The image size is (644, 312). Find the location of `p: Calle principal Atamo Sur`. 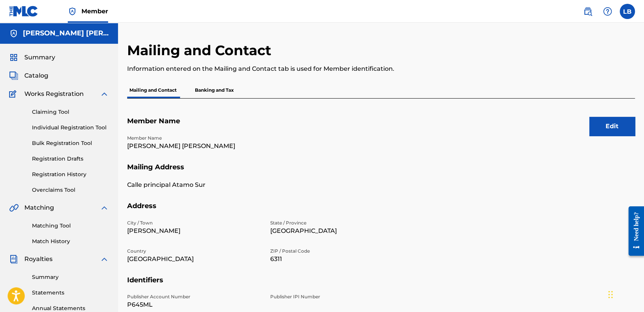

p: Calle principal Atamo Sur is located at coordinates (194, 185).